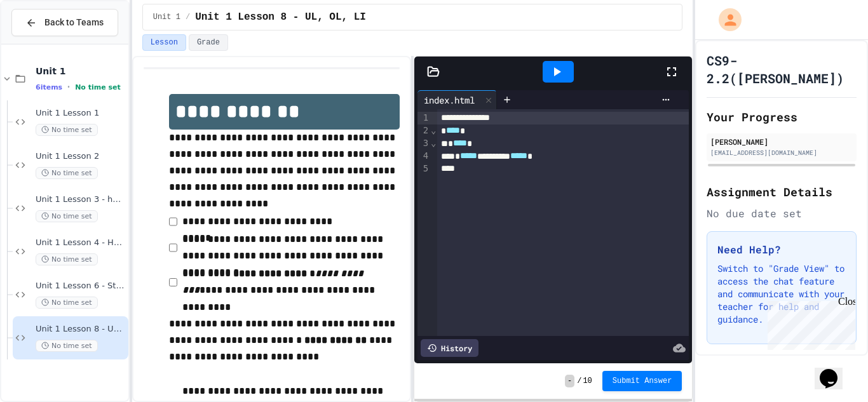 This screenshot has width=868, height=402. Describe the element at coordinates (424, 157) in the screenshot. I see `div: 4` at that location.